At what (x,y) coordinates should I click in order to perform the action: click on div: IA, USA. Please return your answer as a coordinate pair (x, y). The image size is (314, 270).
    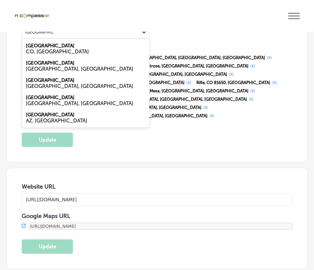
    Looking at the image, I should click on (86, 86).